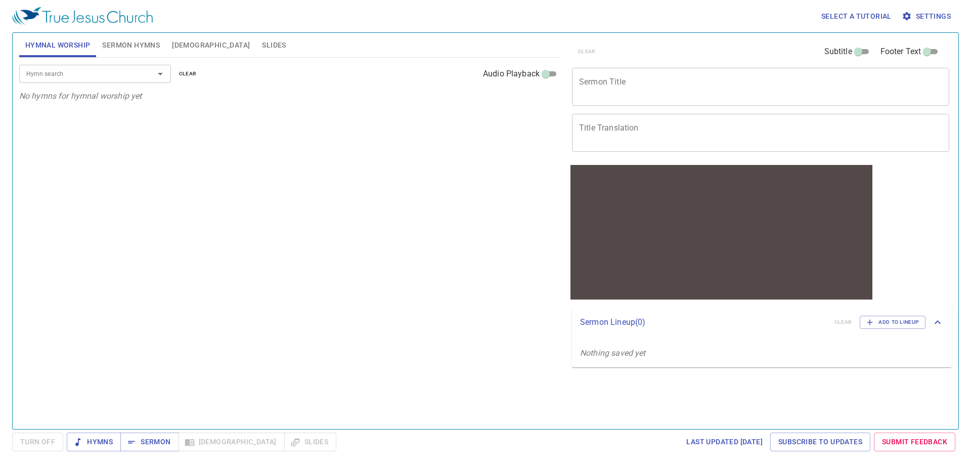 The image size is (971, 465). What do you see at coordinates (274, 45) in the screenshot?
I see `span: Slides` at bounding box center [274, 45].